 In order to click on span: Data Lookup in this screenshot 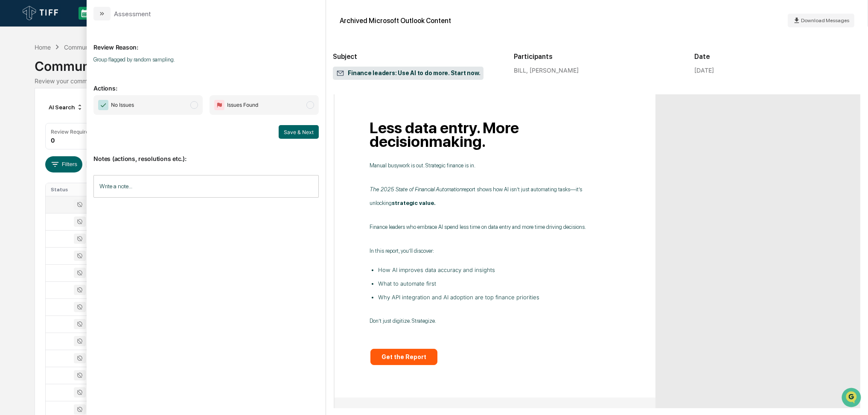, I will do `click(35, 128)`.